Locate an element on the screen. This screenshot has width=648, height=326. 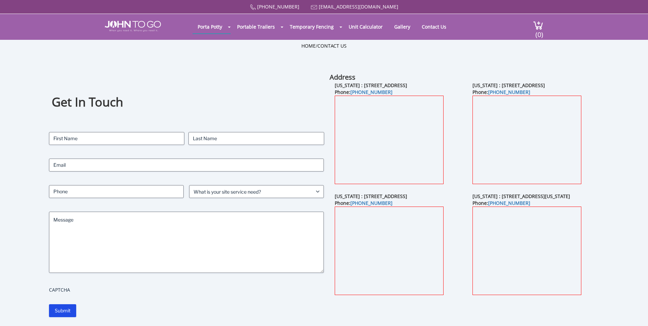
span: (0) is located at coordinates (539, 32).